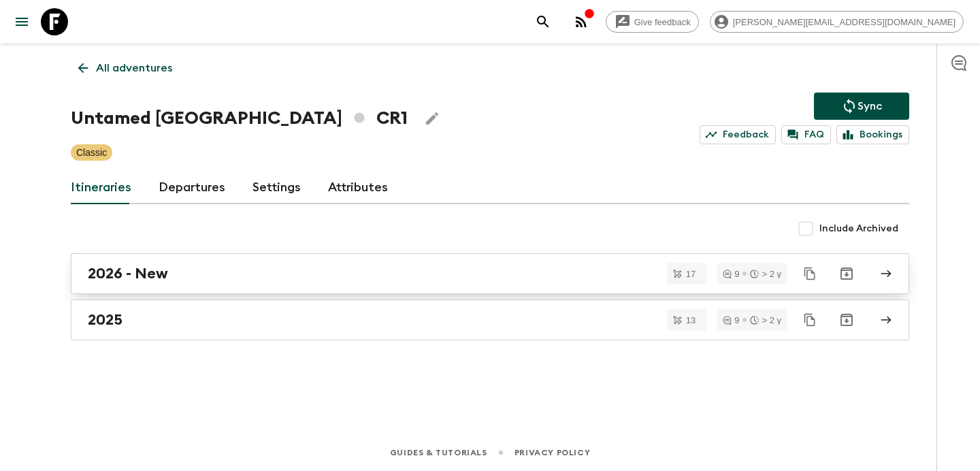 This screenshot has height=471, width=980. I want to click on button: menu, so click(22, 22).